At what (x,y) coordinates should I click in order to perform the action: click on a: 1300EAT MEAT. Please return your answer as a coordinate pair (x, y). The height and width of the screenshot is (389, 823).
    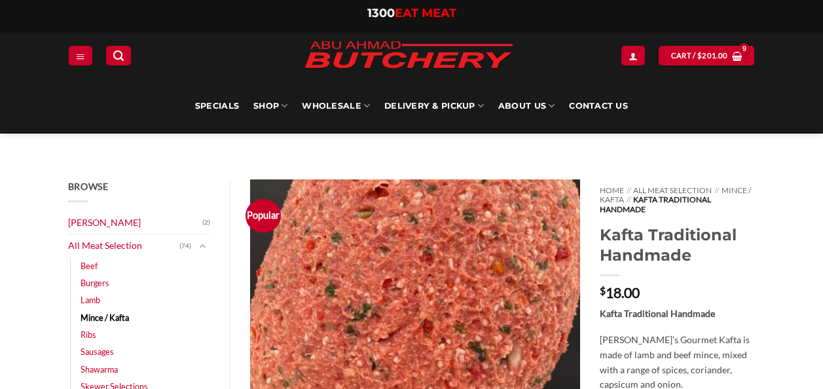
    Looking at the image, I should click on (412, 13).